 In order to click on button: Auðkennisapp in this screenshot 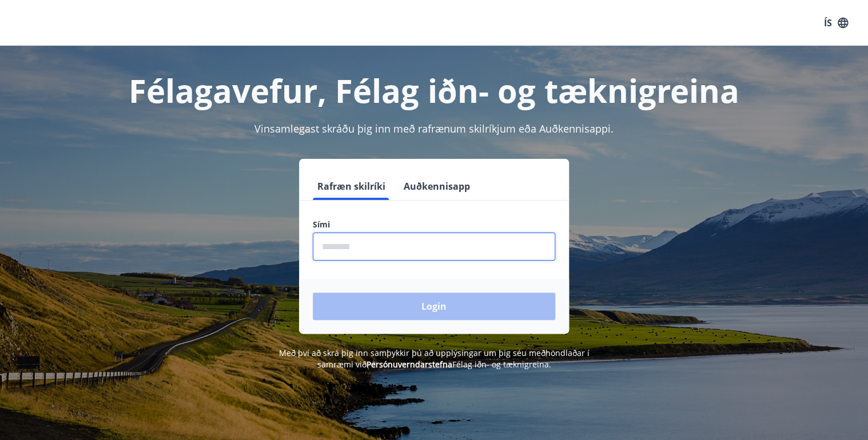, I will do `click(437, 186)`.